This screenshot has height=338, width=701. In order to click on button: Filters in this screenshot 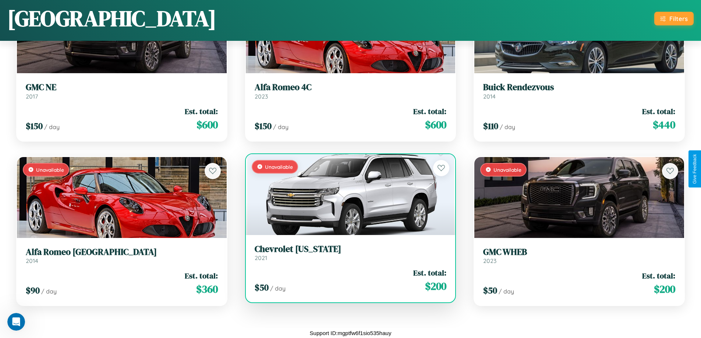, I will do `click(674, 18)`.